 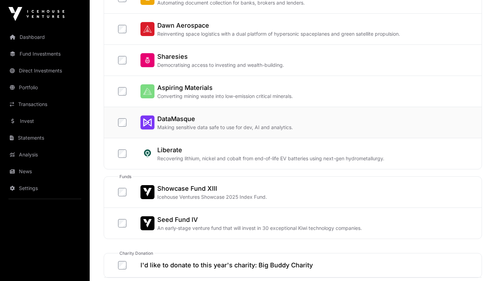 I want to click on input: Showcase Fund XIIIShowcase Fund XIIIIcehouse Ventures Showcase 2025 Index Fund., so click(x=122, y=192).